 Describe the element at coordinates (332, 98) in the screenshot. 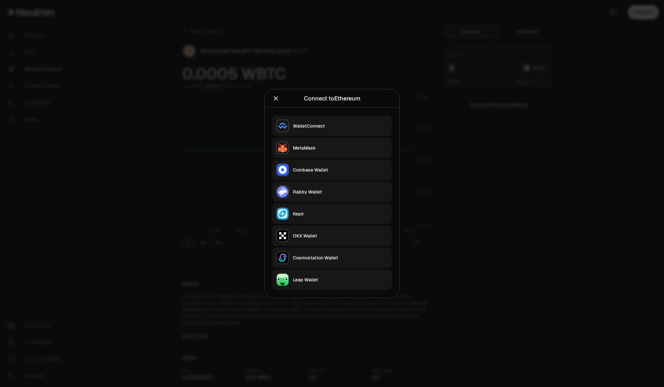

I see `div: Connect to Ethereum` at that location.